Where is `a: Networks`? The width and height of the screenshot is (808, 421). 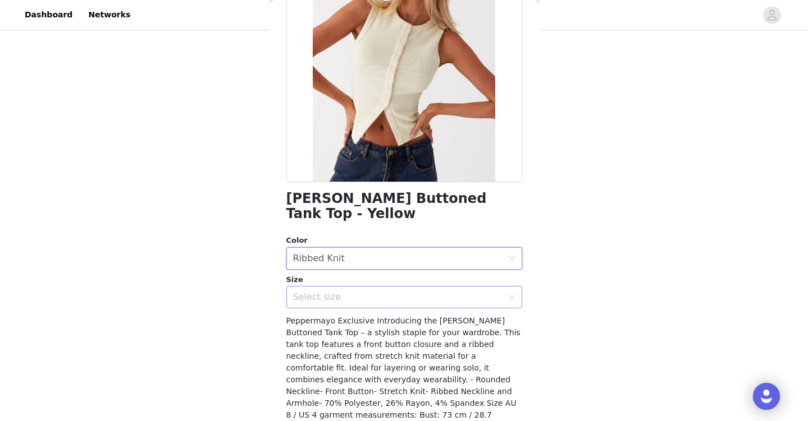 a: Networks is located at coordinates (109, 15).